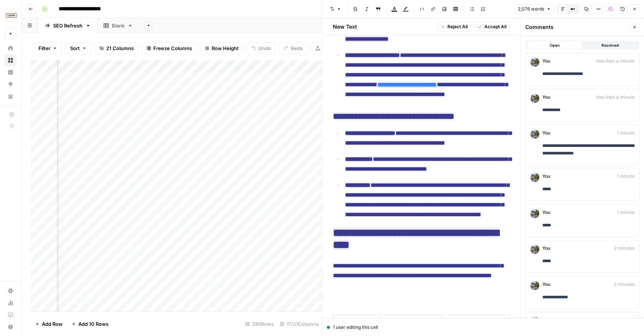  What do you see at coordinates (172, 48) in the screenshot?
I see `span: Freeze Columns` at bounding box center [172, 48].